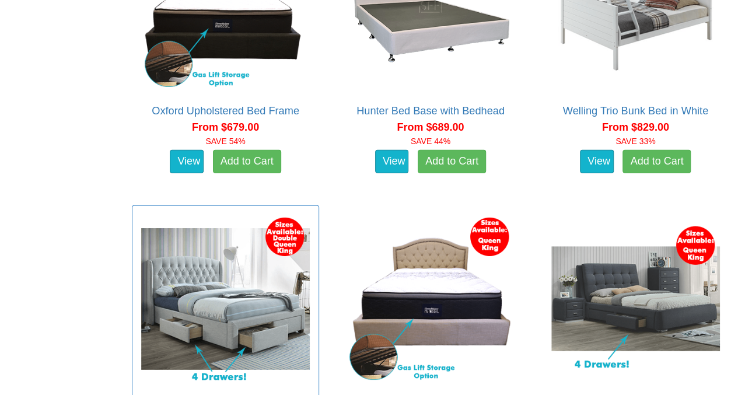  I want to click on img: Chelsea Upholstered Bed Frame, so click(430, 299).